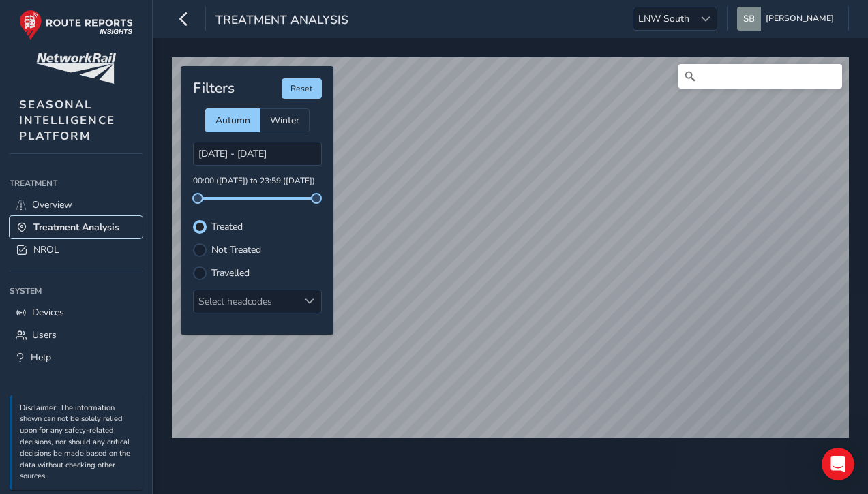 The width and height of the screenshot is (868, 494). Describe the element at coordinates (76, 357) in the screenshot. I see `a: Help` at that location.